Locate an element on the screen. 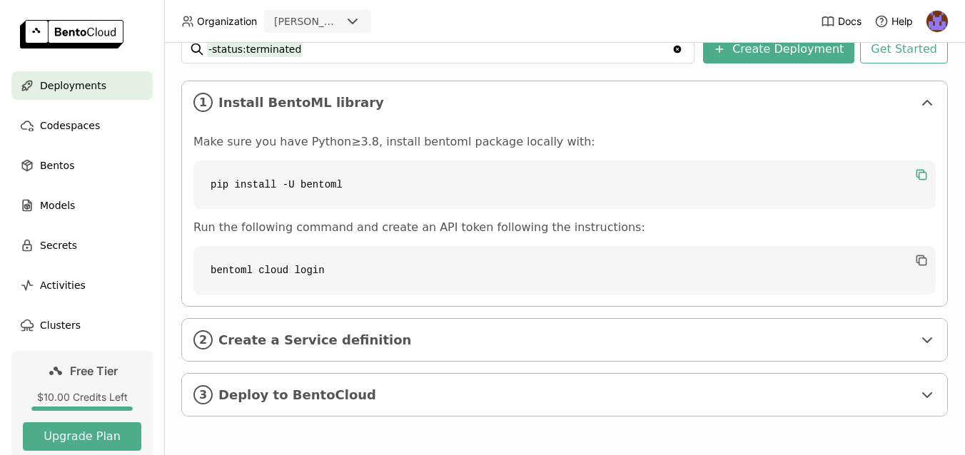 The height and width of the screenshot is (455, 965). a: Secrets is located at coordinates (82, 245).